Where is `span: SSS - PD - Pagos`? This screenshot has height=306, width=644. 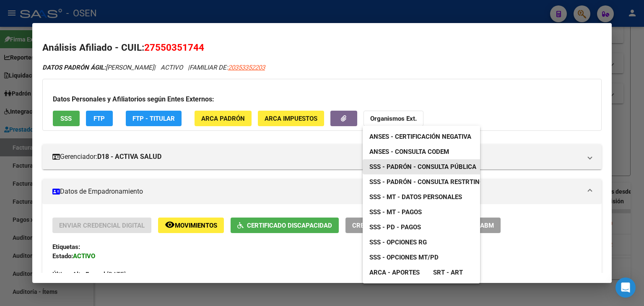
span: SSS - PD - Pagos is located at coordinates (395, 228).